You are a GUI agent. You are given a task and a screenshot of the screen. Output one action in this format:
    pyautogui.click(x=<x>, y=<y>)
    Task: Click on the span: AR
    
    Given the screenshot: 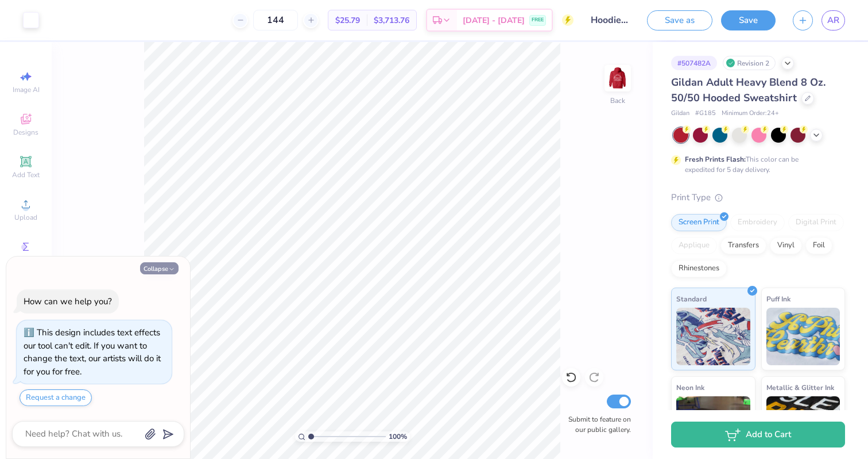 What is the action you would take?
    pyautogui.click(x=833, y=20)
    